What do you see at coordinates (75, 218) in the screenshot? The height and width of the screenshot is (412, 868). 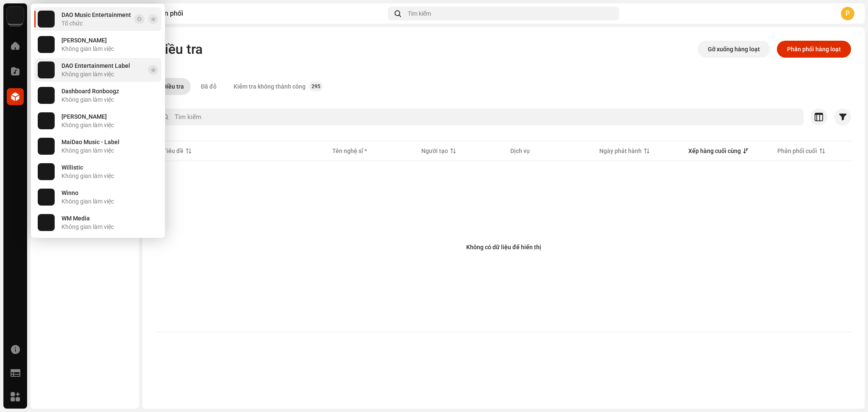 I see `span: WM Media` at bounding box center [75, 218].